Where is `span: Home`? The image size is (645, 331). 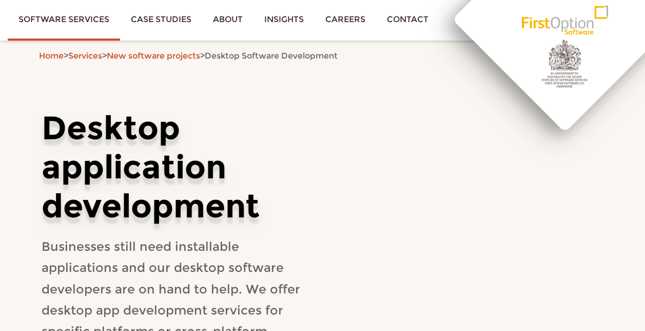 span: Home is located at coordinates (51, 55).